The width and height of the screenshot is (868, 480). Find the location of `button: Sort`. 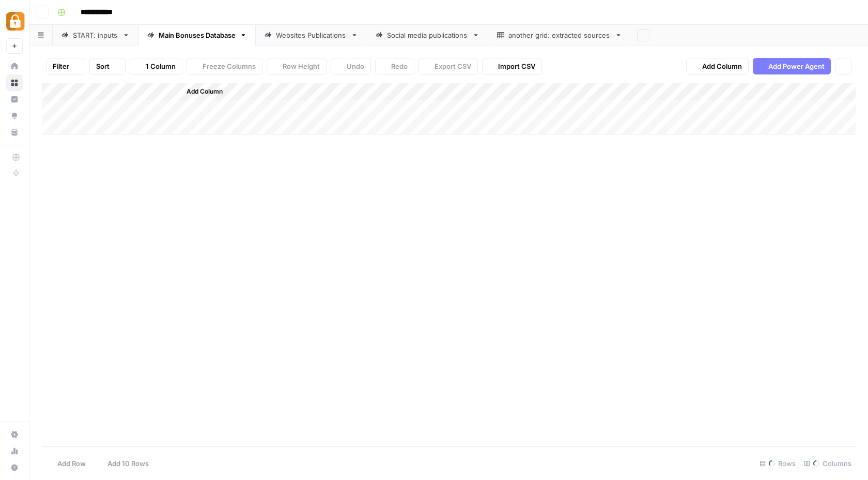

button: Sort is located at coordinates (107, 66).